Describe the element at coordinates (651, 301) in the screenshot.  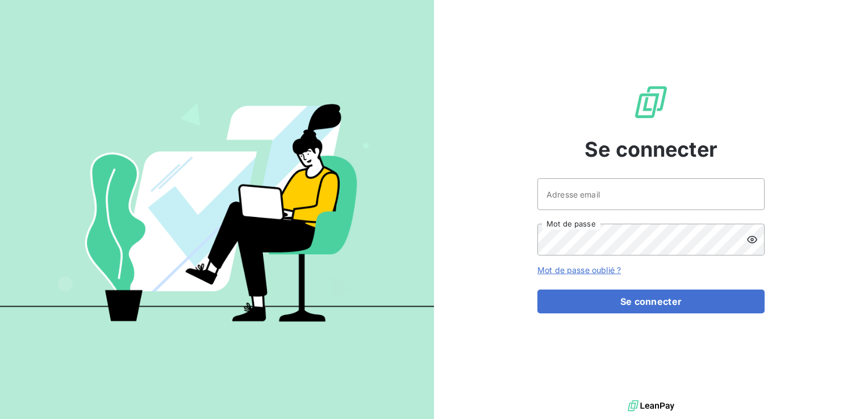
I see `button: Se connecter` at that location.